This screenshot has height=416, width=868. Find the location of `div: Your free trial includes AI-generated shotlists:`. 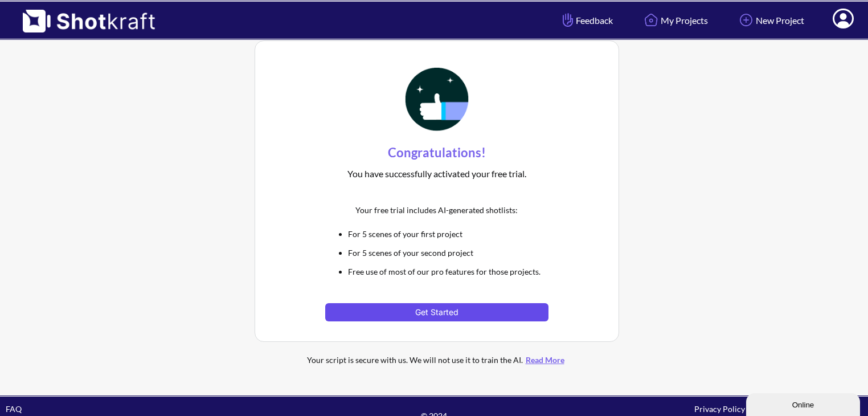

div: Your free trial includes AI-generated shotlists: is located at coordinates (436, 210).